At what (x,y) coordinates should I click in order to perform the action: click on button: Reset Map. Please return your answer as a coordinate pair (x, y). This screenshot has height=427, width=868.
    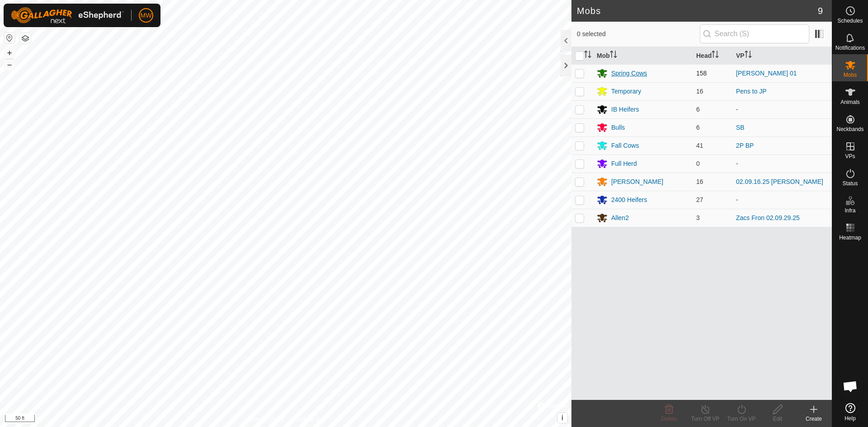
    Looking at the image, I should click on (10, 38).